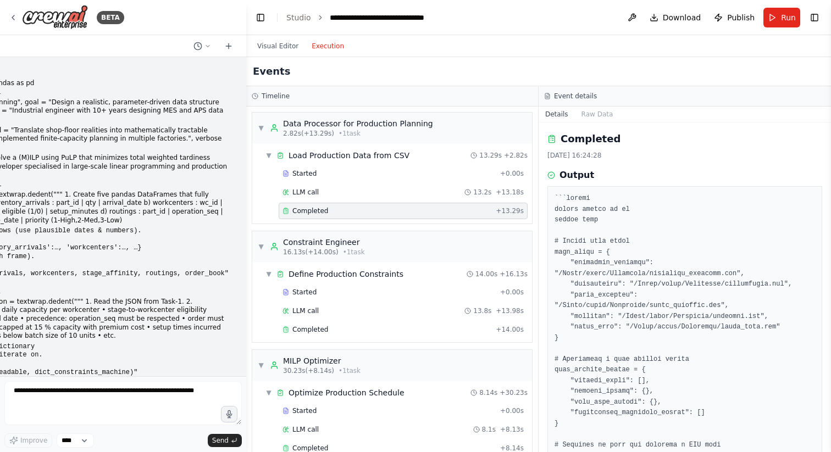 Image resolution: width=831 pixels, height=452 pixels. What do you see at coordinates (220, 441) in the screenshot?
I see `span: Send` at bounding box center [220, 441].